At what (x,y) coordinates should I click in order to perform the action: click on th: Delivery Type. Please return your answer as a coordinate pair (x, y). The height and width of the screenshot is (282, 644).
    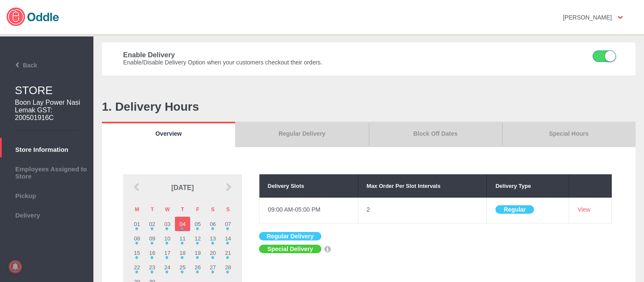
    Looking at the image, I should click on (528, 186).